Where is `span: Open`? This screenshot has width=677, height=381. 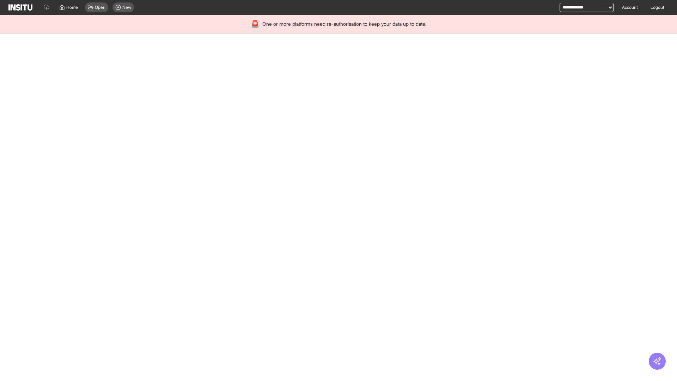 span: Open is located at coordinates (100, 7).